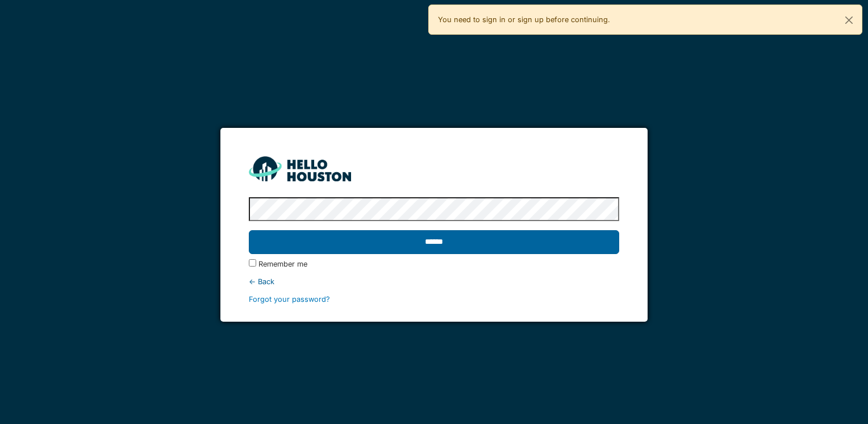  What do you see at coordinates (289, 299) in the screenshot?
I see `a: Forgot your password?` at bounding box center [289, 299].